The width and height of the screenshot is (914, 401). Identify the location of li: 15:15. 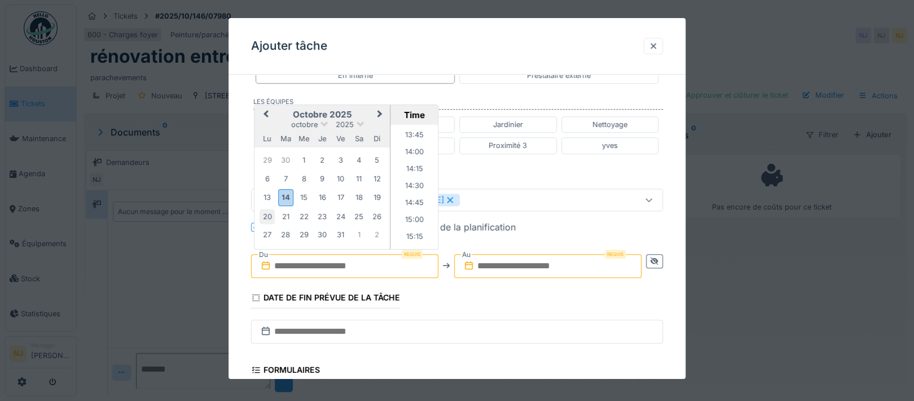
(414, 238).